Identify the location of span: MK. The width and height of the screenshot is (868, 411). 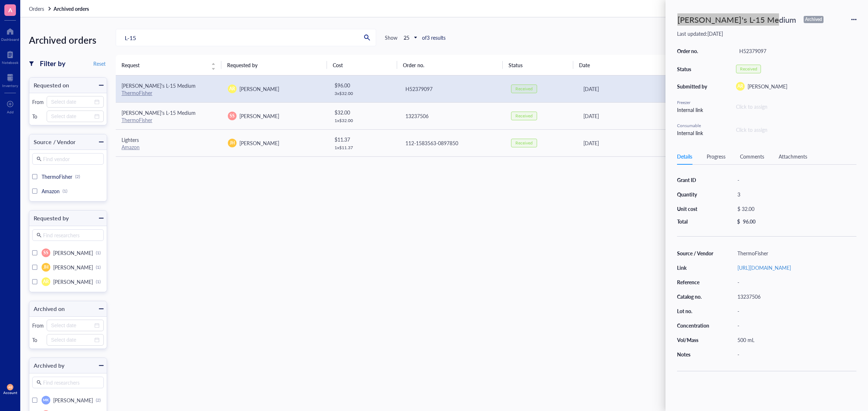
(46, 400).